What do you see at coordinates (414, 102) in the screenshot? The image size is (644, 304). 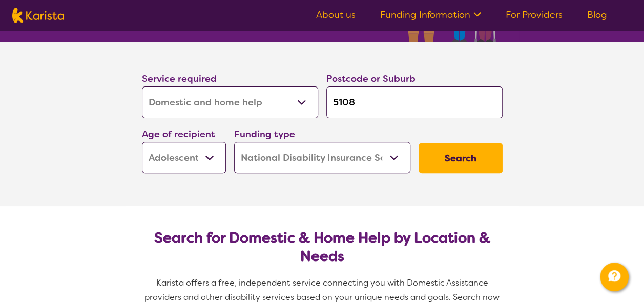 I see `input: Type` at bounding box center [414, 102].